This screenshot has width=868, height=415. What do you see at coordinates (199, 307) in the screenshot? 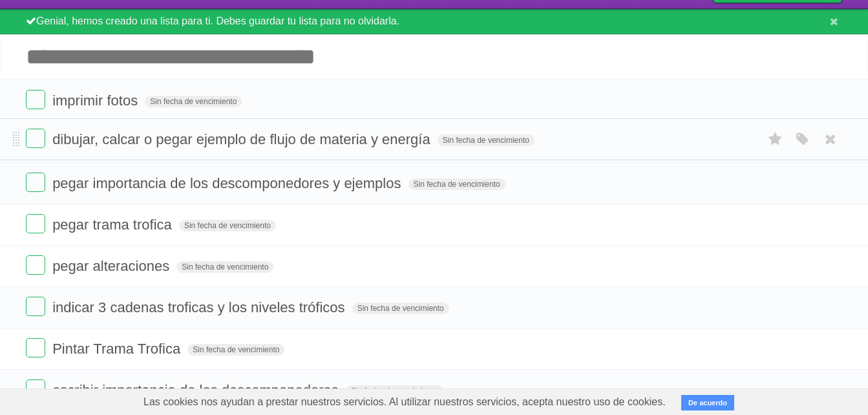
I see `span: indicar 3 cadenas troficas y los niveles tróficos` at bounding box center [199, 307].